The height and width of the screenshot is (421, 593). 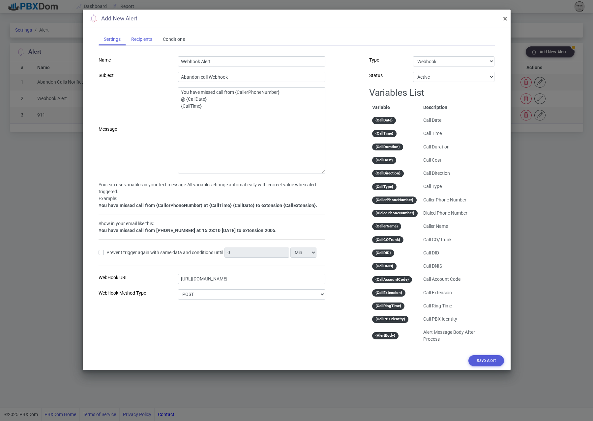 I want to click on h3: Variables List, so click(x=432, y=93).